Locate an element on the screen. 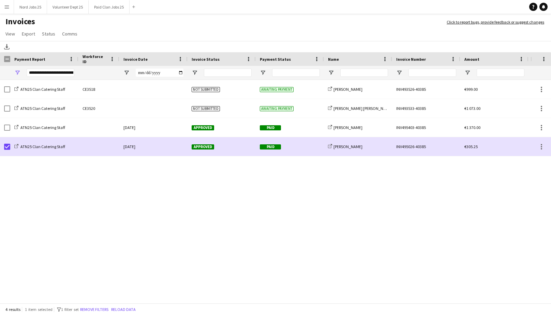 The width and height of the screenshot is (551, 315). div: CE3520 is located at coordinates (99, 108).